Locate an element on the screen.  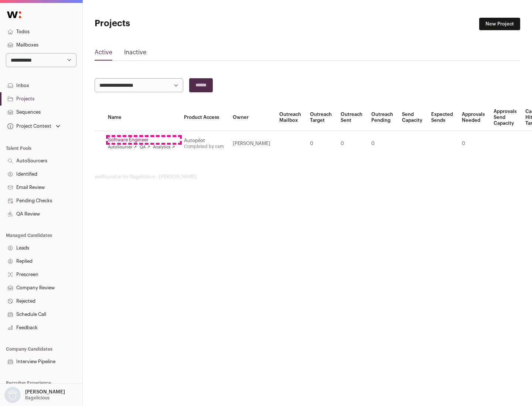
a: New Project is located at coordinates (499, 24).